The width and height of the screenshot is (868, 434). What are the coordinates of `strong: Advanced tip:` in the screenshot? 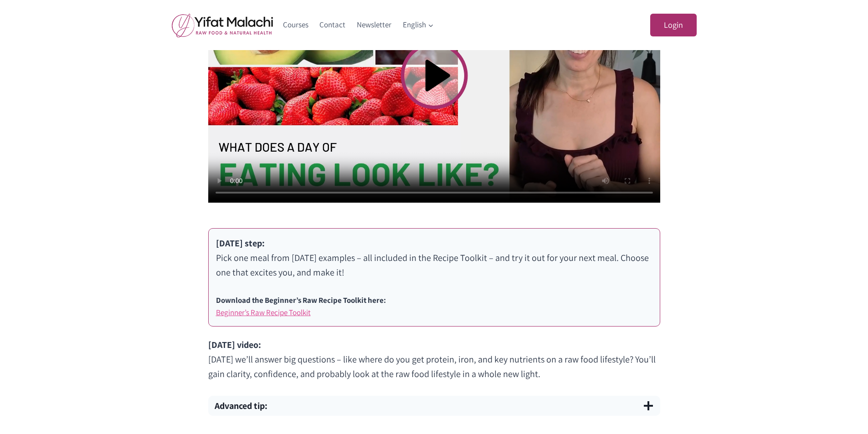 It's located at (241, 406).